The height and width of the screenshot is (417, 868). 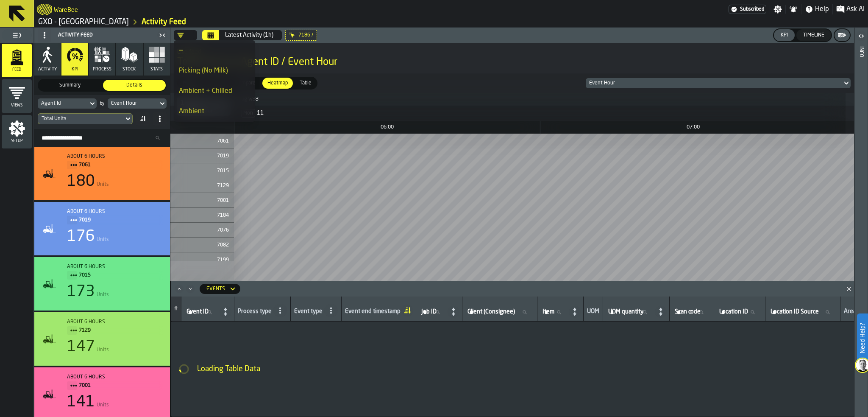 What do you see at coordinates (856, 9) in the screenshot?
I see `span: Ask AI` at bounding box center [856, 9].